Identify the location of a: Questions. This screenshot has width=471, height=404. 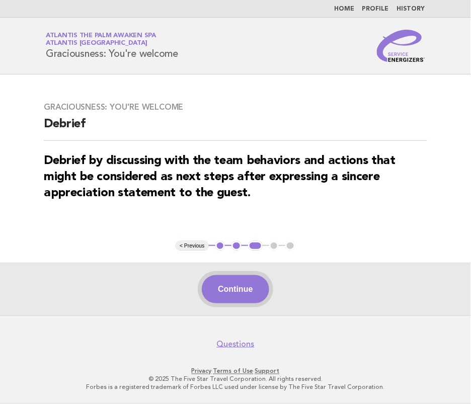
(236, 344).